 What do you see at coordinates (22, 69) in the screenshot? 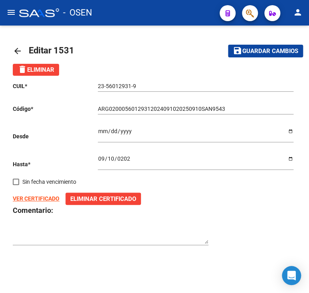
I see `mat-icon: delete` at bounding box center [22, 69].